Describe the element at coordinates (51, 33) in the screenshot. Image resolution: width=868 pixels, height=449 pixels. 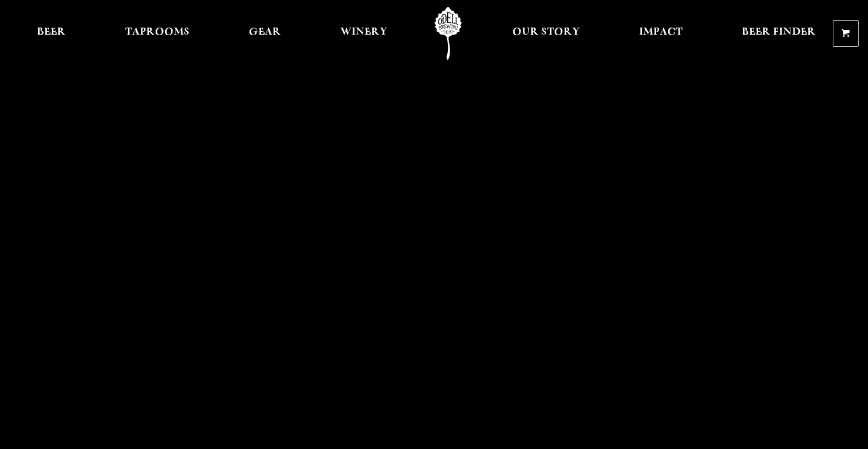
I see `a: Beer` at that location.